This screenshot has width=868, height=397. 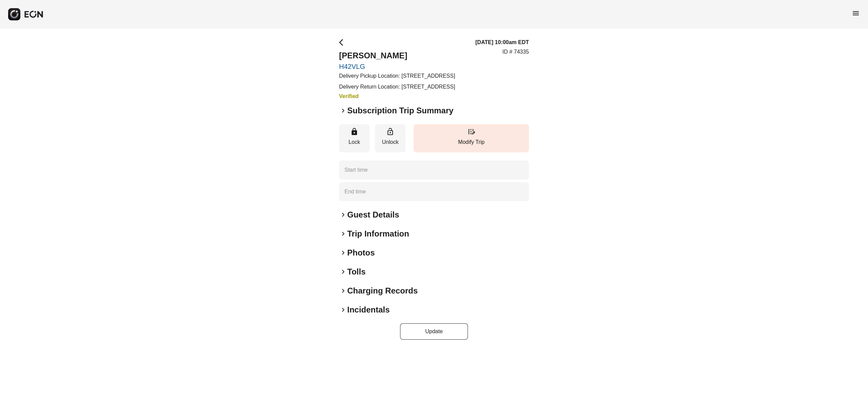 I want to click on span: arrow_back_ios, so click(x=343, y=43).